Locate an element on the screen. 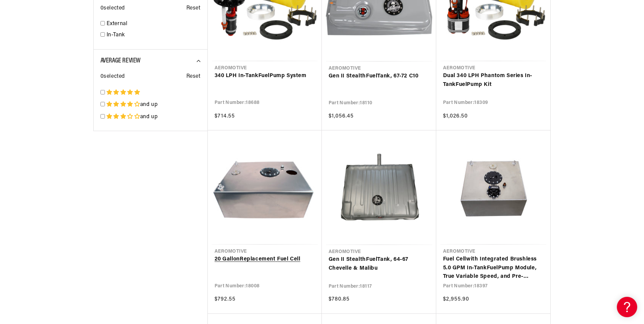 This screenshot has height=324, width=644. span: Average Review is located at coordinates (120, 61).